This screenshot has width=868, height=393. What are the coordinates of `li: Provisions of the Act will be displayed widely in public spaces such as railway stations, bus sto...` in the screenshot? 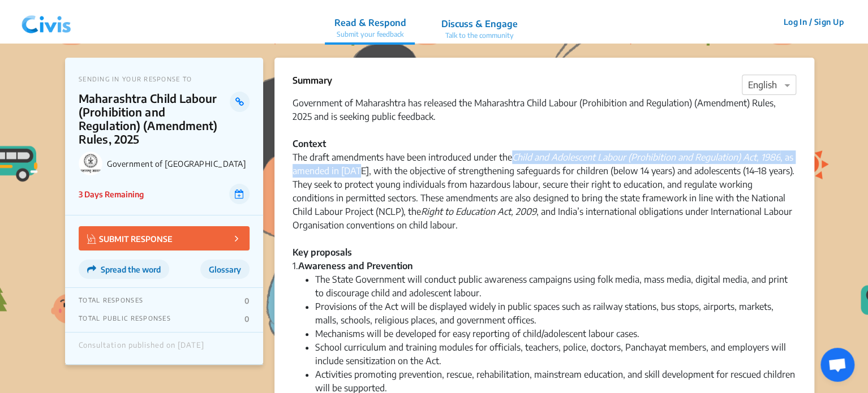 It's located at (556, 313).